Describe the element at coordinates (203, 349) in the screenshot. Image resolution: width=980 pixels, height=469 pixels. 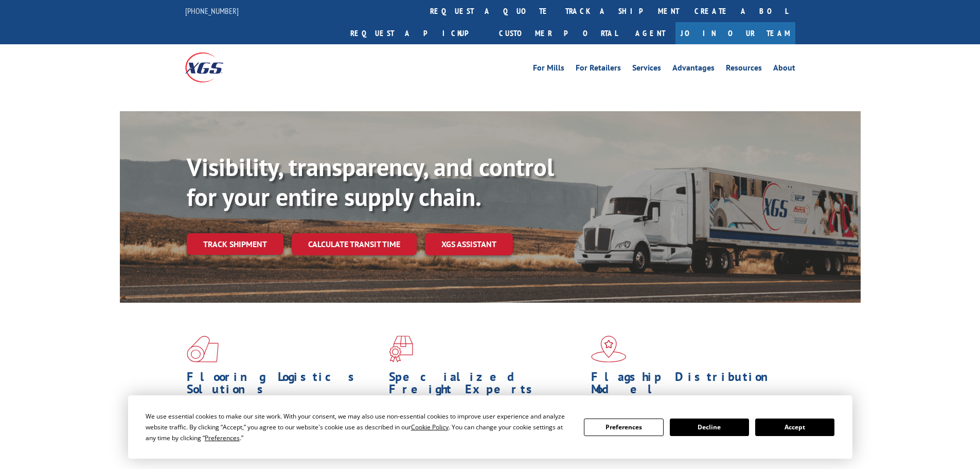
I see `img: xgs-icon-total-supply-chain-intelligence-red` at that location.